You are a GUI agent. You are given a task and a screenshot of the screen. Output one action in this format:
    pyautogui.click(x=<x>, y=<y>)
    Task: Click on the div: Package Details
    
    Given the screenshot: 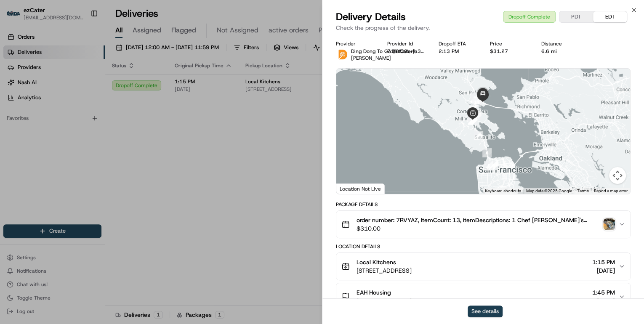 What is the action you would take?
    pyautogui.click(x=483, y=204)
    